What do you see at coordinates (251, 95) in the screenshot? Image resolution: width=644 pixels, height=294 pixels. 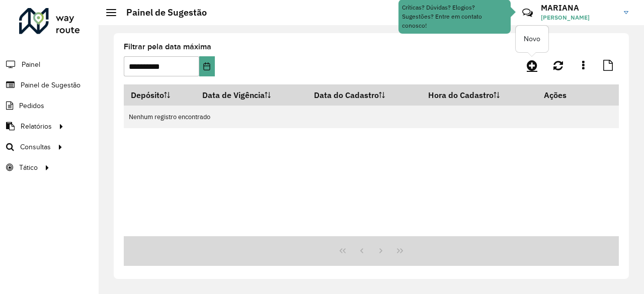 I see `th: Data de Vigência` at bounding box center [251, 95].